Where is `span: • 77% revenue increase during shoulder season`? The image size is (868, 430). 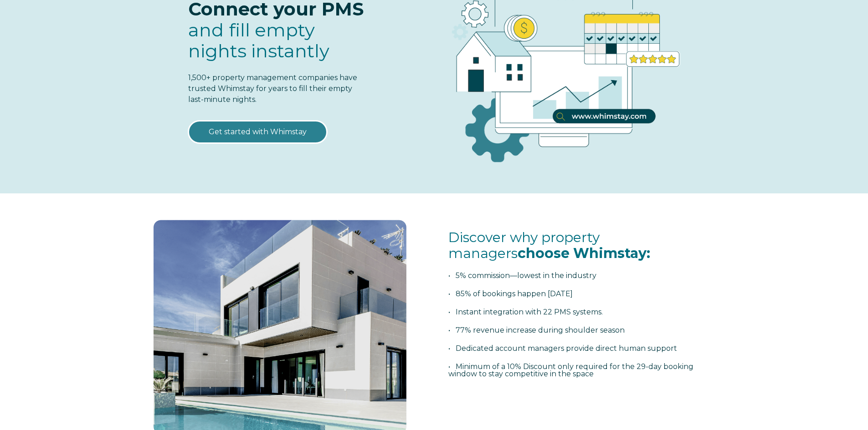 span: • 77% revenue increase during shoulder season is located at coordinates (536, 330).